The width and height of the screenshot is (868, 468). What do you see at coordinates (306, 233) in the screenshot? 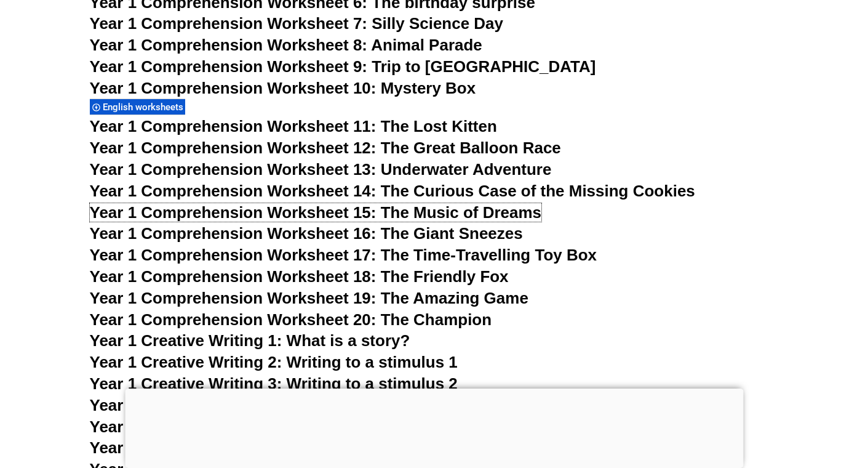
I see `span: Year 1 Comprehension Worksheet 16: The Giant Sneezes` at bounding box center [306, 233].